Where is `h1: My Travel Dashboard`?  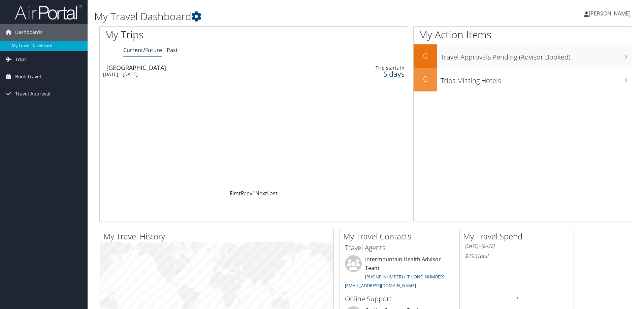 h1: My Travel Dashboard is located at coordinates (275, 17).